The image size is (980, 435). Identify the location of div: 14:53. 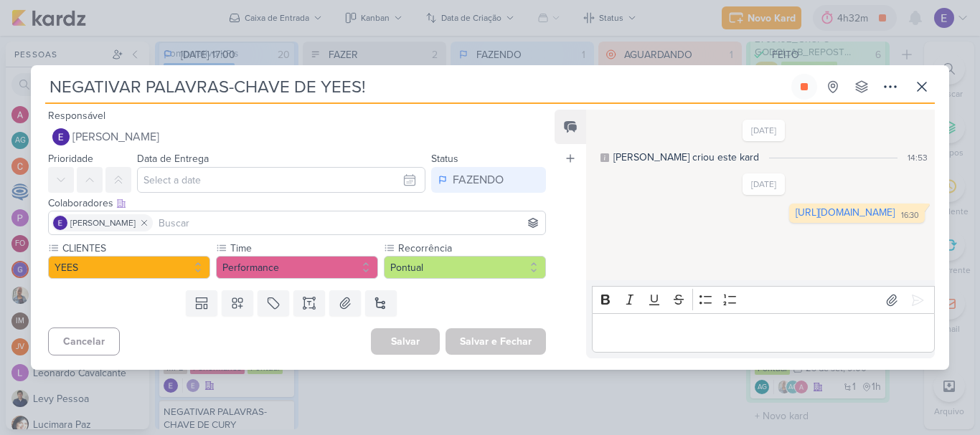
(918, 157).